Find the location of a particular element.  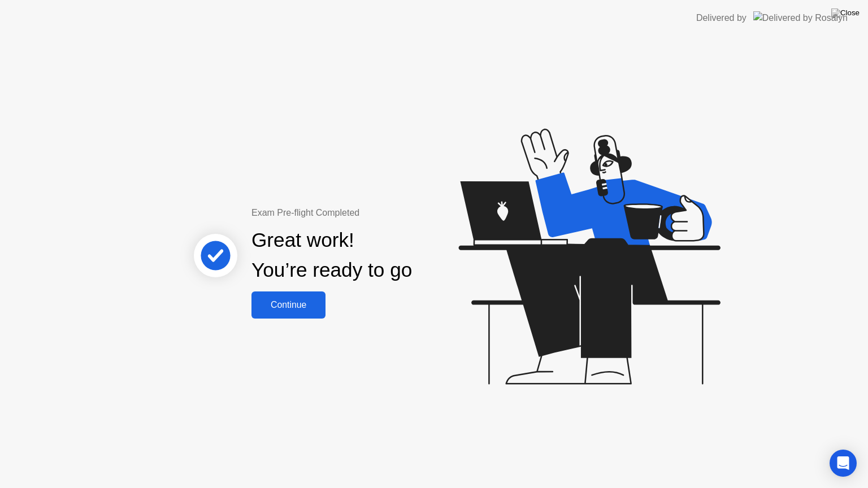

div: Great work! You’re ready to go is located at coordinates (332, 256).